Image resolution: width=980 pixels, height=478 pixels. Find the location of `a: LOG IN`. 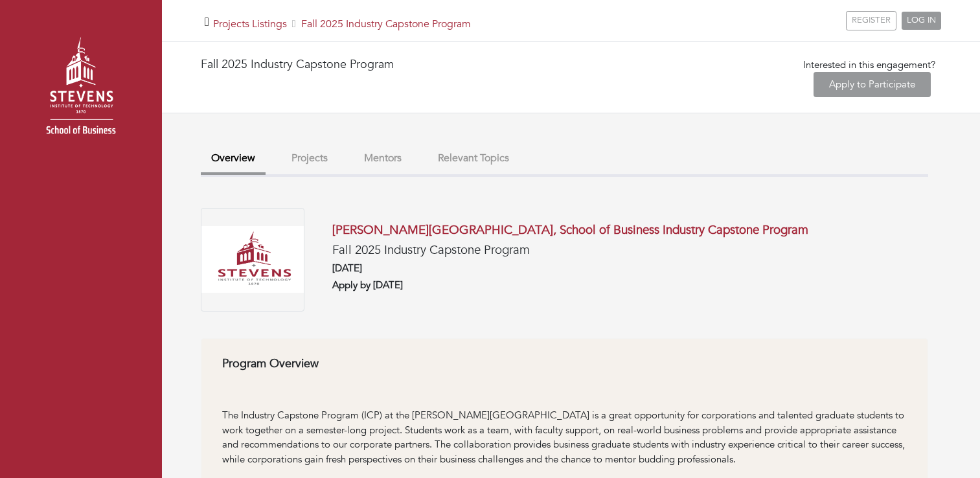

a: LOG IN is located at coordinates (921, 21).